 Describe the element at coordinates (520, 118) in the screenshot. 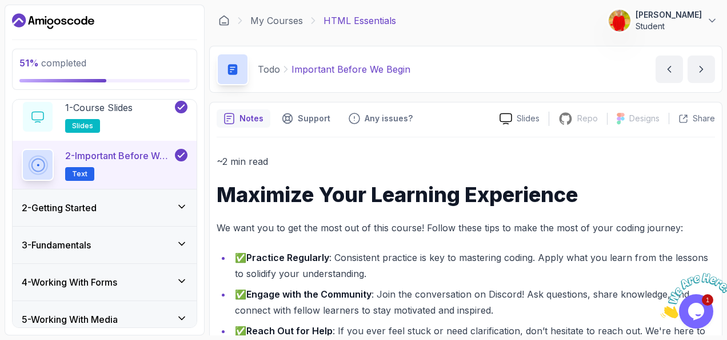

I see `a: Slides` at that location.